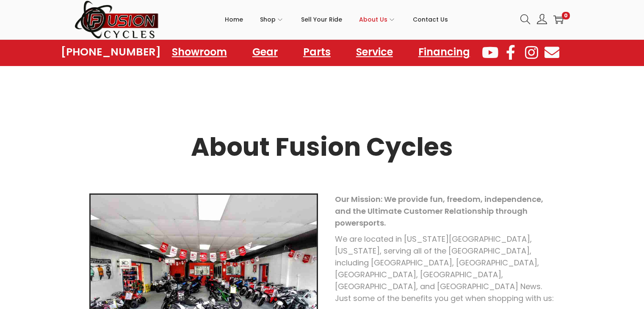  I want to click on a: Service, so click(375, 52).